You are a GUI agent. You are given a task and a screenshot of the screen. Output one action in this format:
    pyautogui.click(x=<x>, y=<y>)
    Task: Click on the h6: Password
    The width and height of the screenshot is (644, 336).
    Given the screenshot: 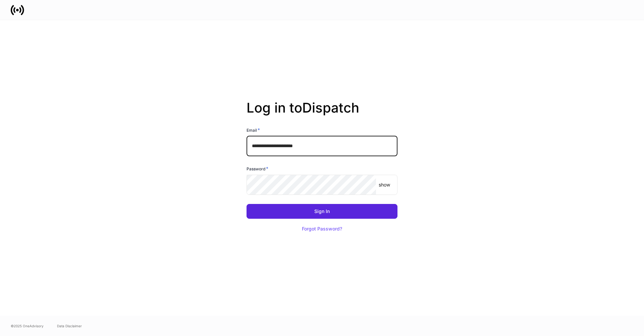 What is the action you would take?
    pyautogui.click(x=257, y=169)
    